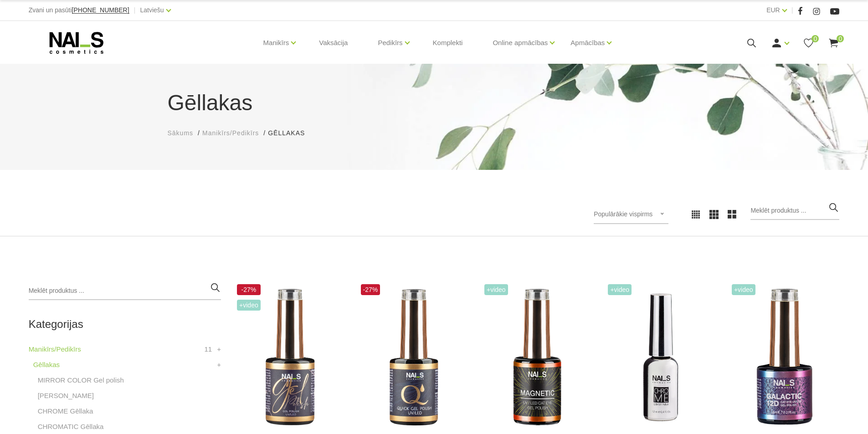  Describe the element at coordinates (623, 214) in the screenshot. I see `span: Populārākie vispirms` at that location.